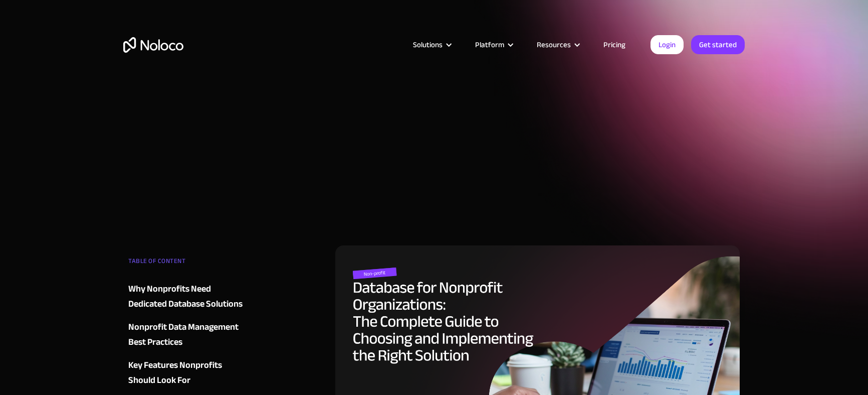 The image size is (868, 395). Describe the element at coordinates (189, 373) in the screenshot. I see `div: Key Features Nonprofits Should Look For` at that location.